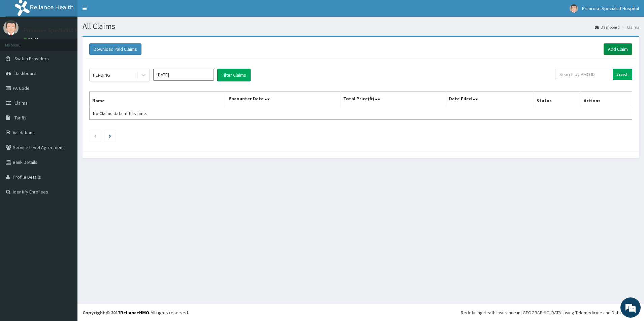 This screenshot has width=644, height=321. Describe the element at coordinates (117, 313) in the screenshot. I see `strong: Copyright © 2017 .` at that location.